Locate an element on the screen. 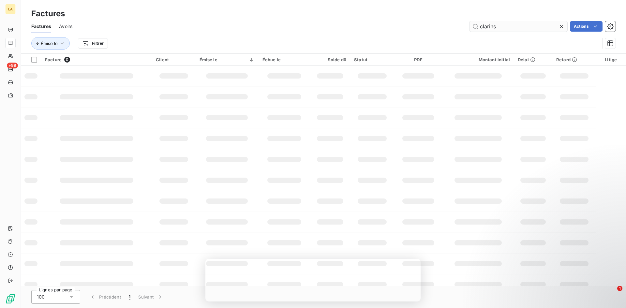 This screenshot has height=308, width=626. button: Filtrer is located at coordinates (93, 43).